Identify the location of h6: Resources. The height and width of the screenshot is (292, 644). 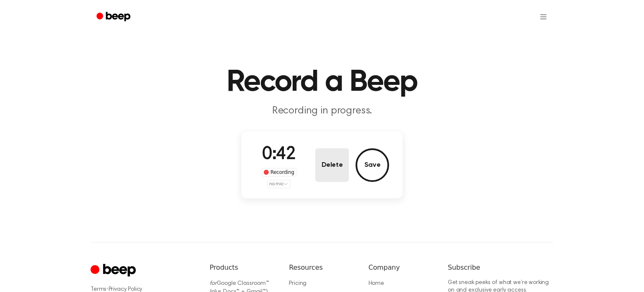
(321, 268).